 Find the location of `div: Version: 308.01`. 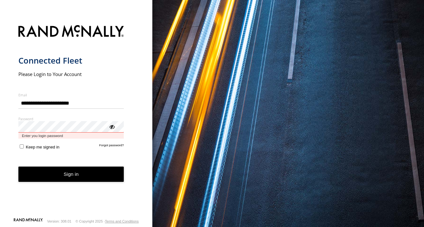

div: Version: 308.01 is located at coordinates (59, 221).